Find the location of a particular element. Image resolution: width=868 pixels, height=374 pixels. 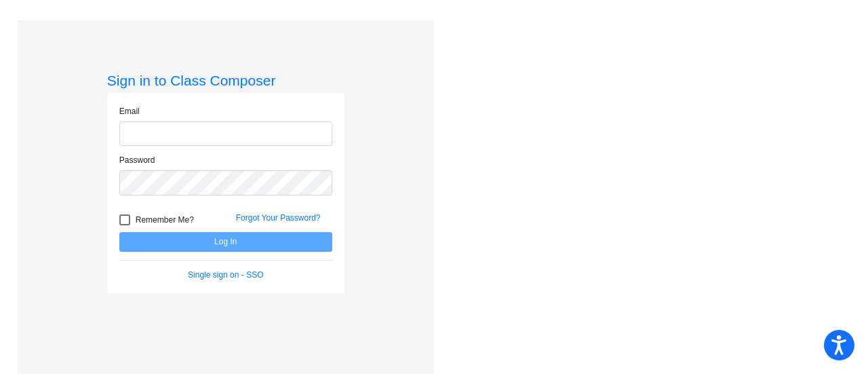

label: Email is located at coordinates (129, 111).